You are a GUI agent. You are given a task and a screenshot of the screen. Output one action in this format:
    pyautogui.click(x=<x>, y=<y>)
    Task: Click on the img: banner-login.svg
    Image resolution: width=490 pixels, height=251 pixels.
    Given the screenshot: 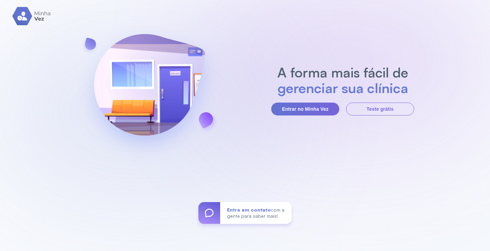 What is the action you would take?
    pyautogui.click(x=149, y=90)
    